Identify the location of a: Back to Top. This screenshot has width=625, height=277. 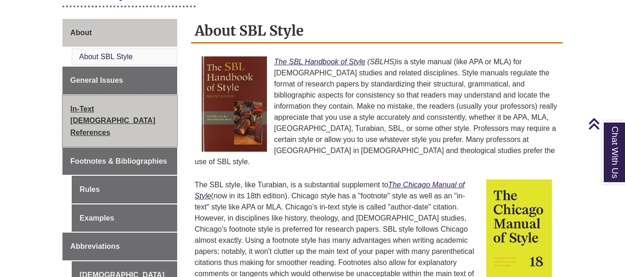
(605, 124).